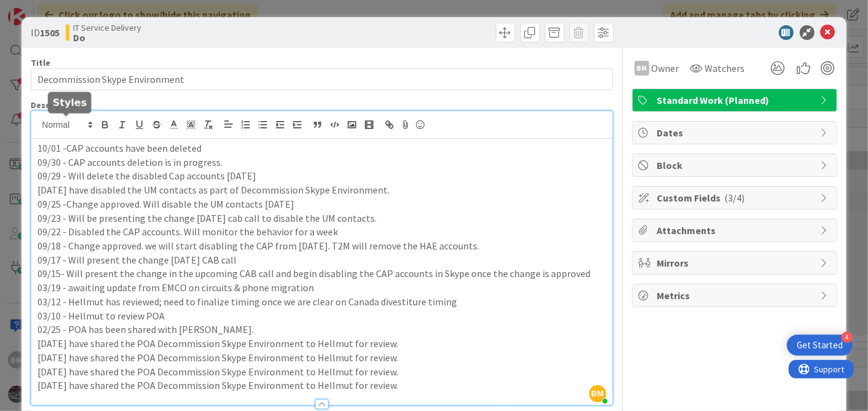  I want to click on span: Description, so click(55, 105).